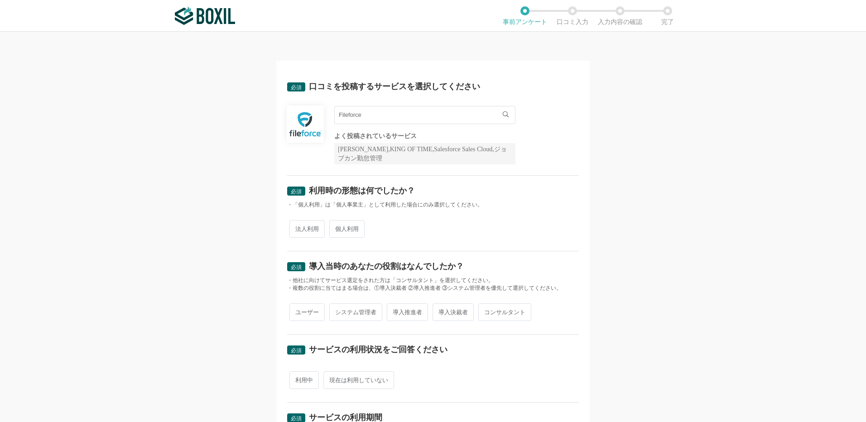 Image resolution: width=866 pixels, height=422 pixels. What do you see at coordinates (394, 87) in the screenshot?
I see `div: 口コミを投稿するサービスを選択してください` at bounding box center [394, 87].